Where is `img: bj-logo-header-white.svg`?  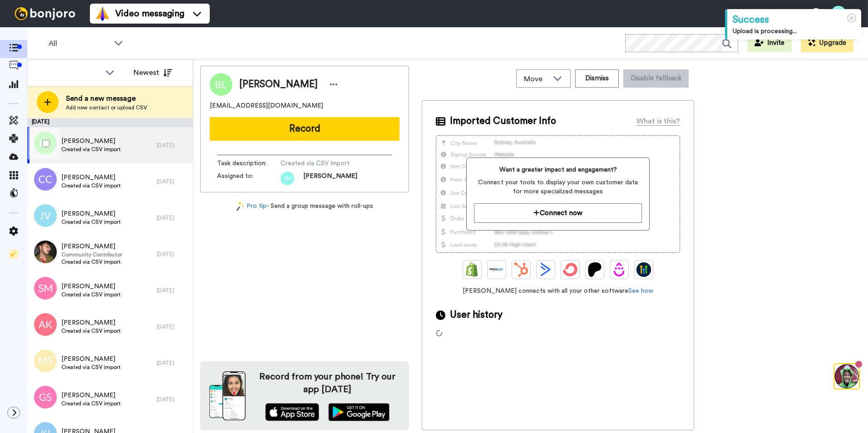 img: bj-logo-header-white.svg is located at coordinates (45, 14).